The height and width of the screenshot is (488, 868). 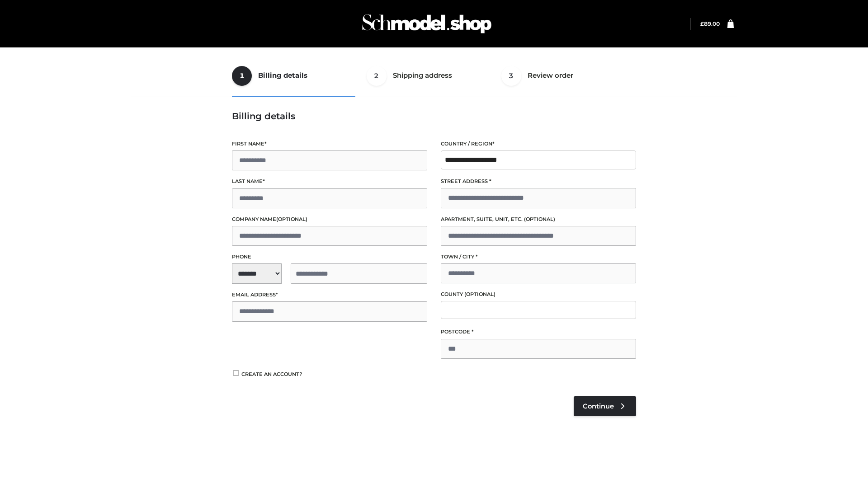 What do you see at coordinates (538, 294) in the screenshot?
I see `label: County` at bounding box center [538, 294].